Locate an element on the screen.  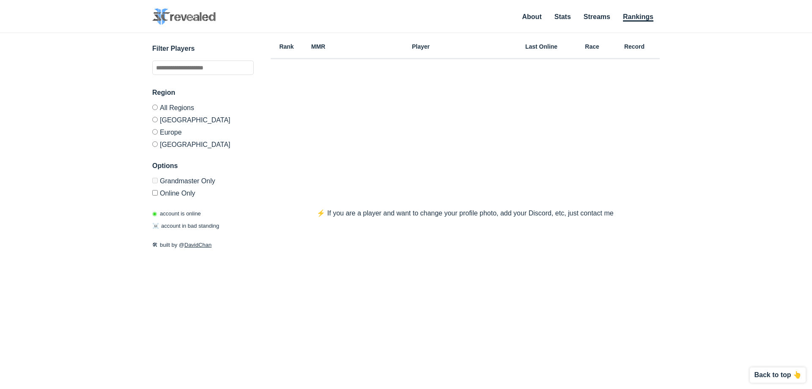
input: Online Only is located at coordinates (155, 192).